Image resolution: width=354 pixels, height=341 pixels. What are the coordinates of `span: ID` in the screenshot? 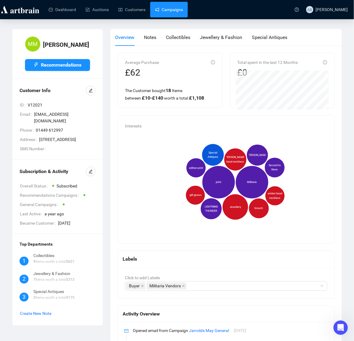 It's located at (24, 105).